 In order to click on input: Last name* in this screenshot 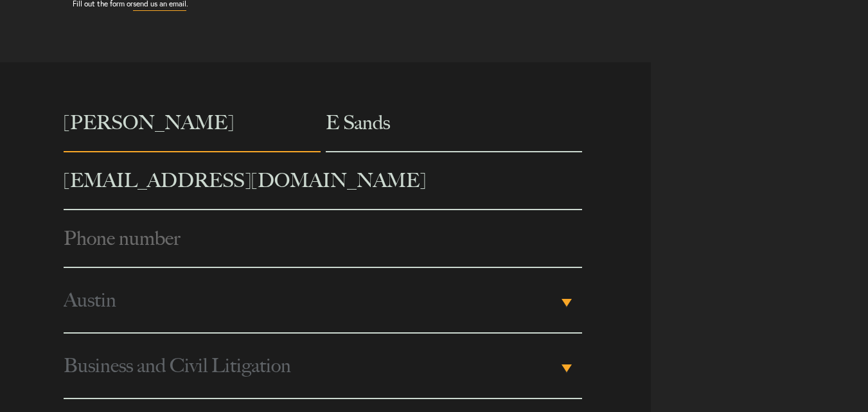, I will do `click(454, 123)`.